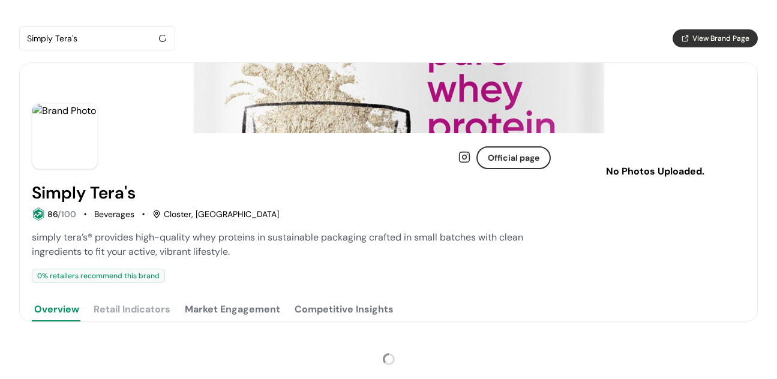  What do you see at coordinates (132, 310) in the screenshot?
I see `button: Retail Indicators` at bounding box center [132, 310].